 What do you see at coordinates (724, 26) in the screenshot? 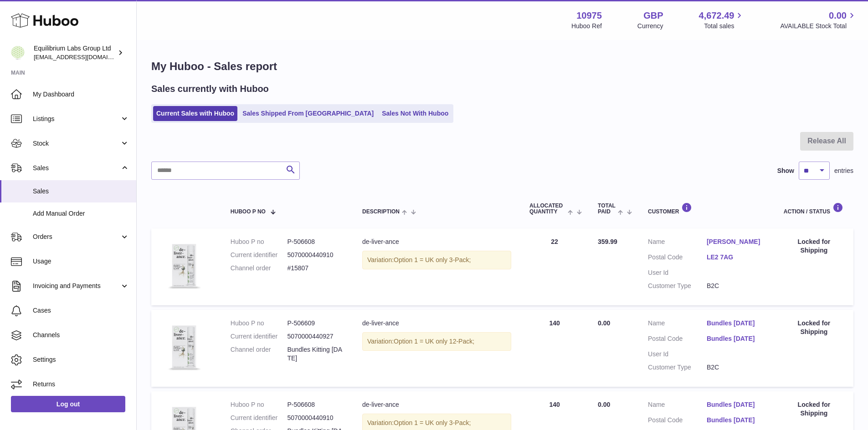
I see `span: Total sales` at bounding box center [724, 26].